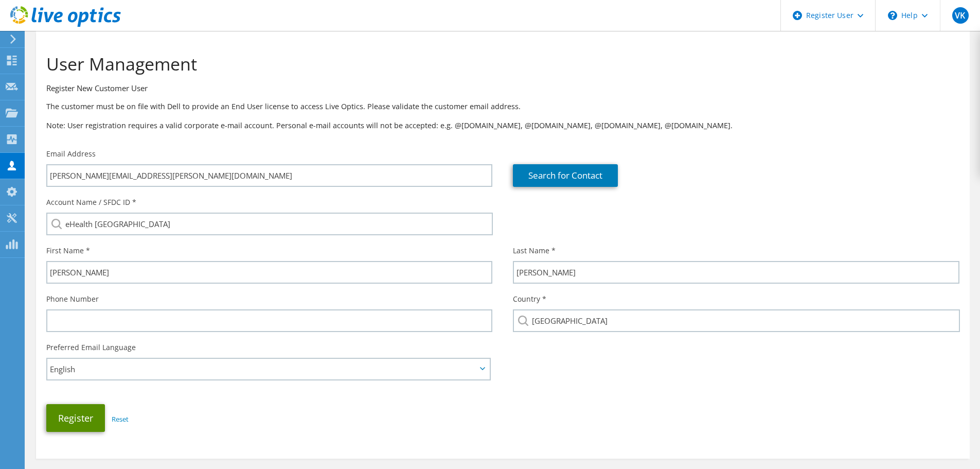 This screenshot has height=469, width=980. What do you see at coordinates (91, 202) in the screenshot?
I see `label: Account Name / SFDC ID *` at bounding box center [91, 202].